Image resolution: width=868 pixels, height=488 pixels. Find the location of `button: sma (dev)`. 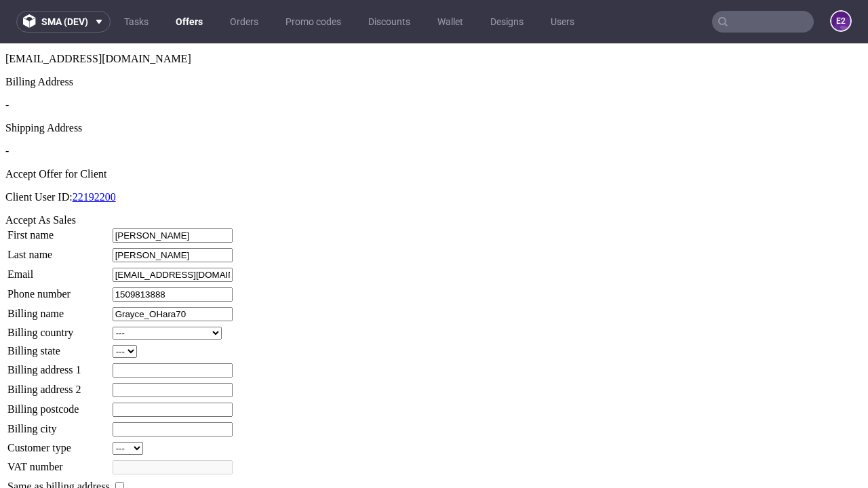

button: sma (dev) is located at coordinates (63, 22).